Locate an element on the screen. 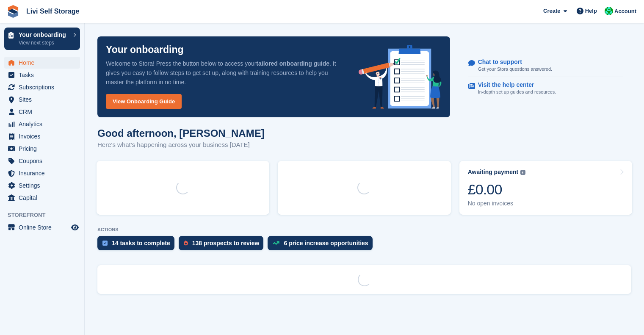 Image resolution: width=644 pixels, height=335 pixels. span: Capital is located at coordinates (44, 197).